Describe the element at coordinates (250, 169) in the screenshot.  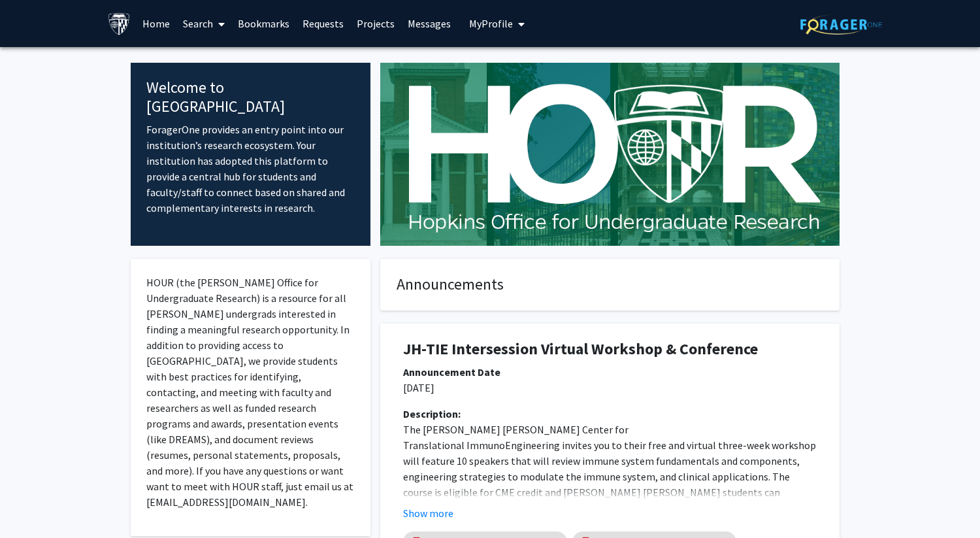
I see `p: ForagerOne provides an entry point into our institution’s research ecosystem. Your institution ha...` at that location.